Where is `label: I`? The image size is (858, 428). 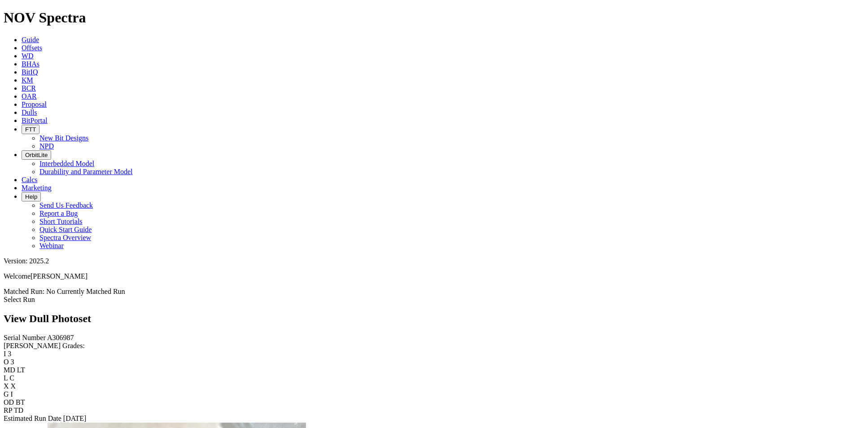 label: I is located at coordinates (4, 354).